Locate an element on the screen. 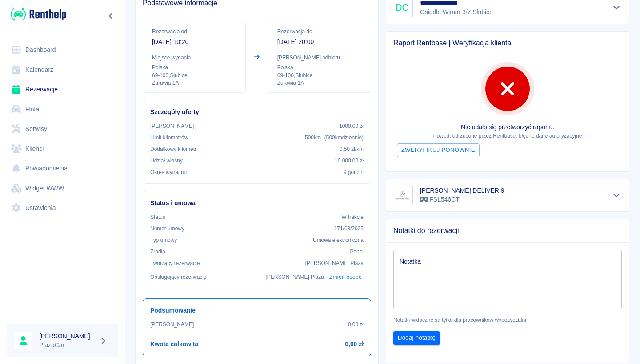  p: 0,50 zł /km is located at coordinates (352, 149).